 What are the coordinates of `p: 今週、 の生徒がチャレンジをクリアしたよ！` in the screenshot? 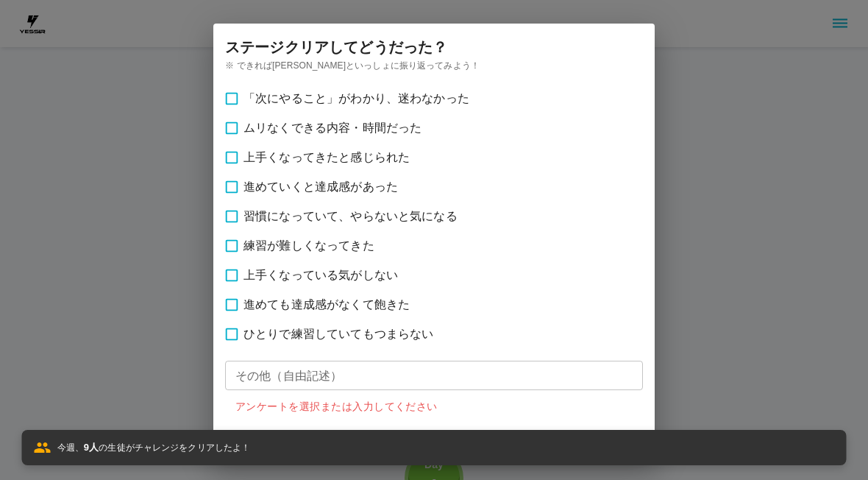 It's located at (154, 447).